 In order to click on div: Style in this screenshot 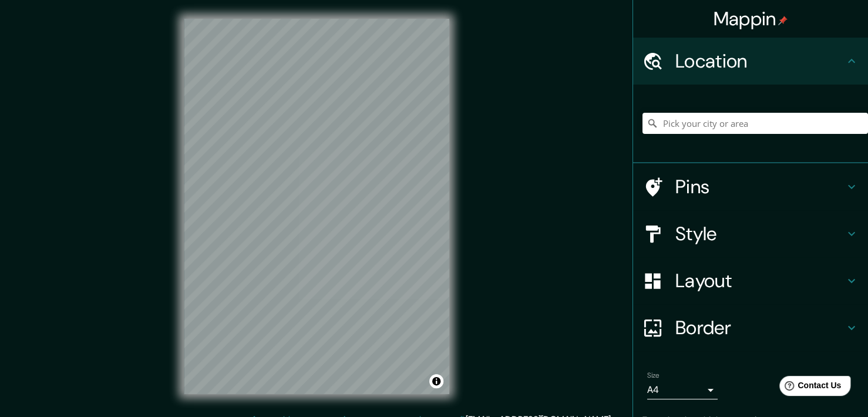, I will do `click(751, 234)`.